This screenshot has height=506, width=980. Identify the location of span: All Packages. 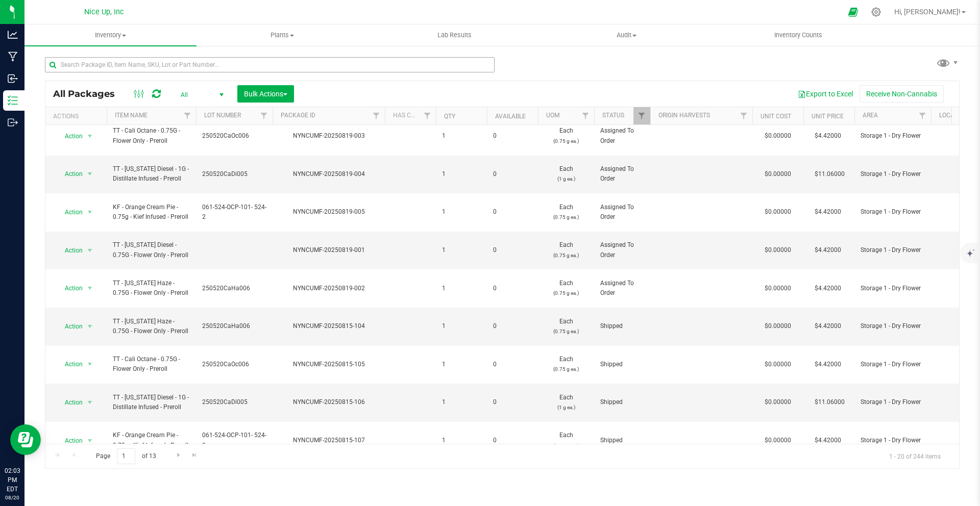
(89, 94).